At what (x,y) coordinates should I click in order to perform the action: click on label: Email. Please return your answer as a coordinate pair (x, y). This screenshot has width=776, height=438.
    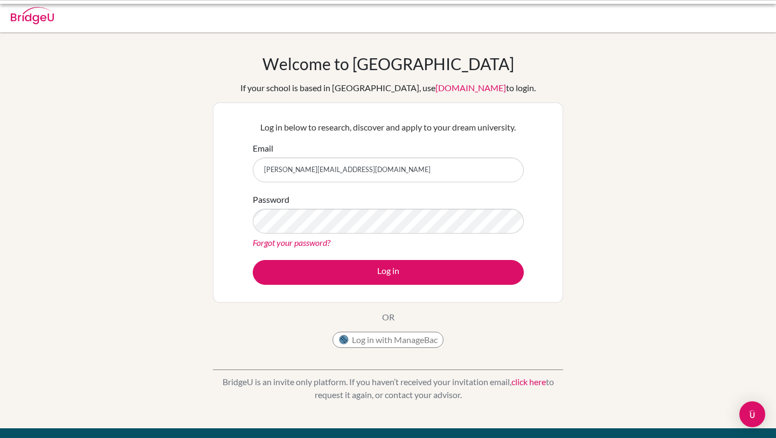
    Looking at the image, I should click on (263, 148).